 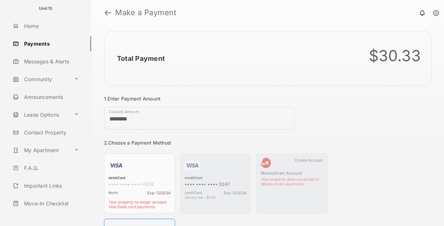 I want to click on a: Move-In Checklist, so click(x=51, y=203).